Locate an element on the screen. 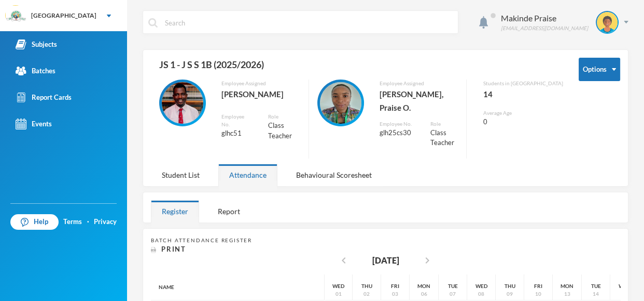  div: 09 is located at coordinates (510, 294).